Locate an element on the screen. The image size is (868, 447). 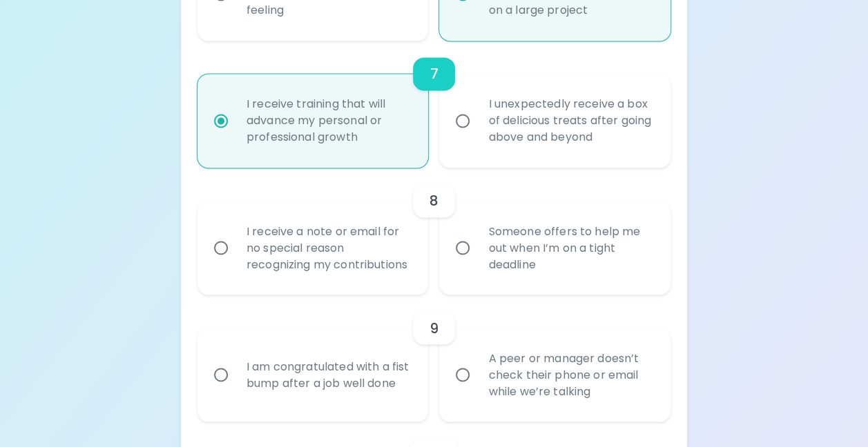
div: I receive training that will advance my personal or professional growth is located at coordinates (328, 121).